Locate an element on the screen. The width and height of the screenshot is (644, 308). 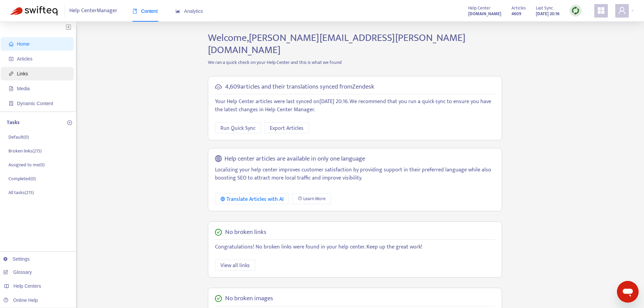
p: Tasks is located at coordinates (14, 123).